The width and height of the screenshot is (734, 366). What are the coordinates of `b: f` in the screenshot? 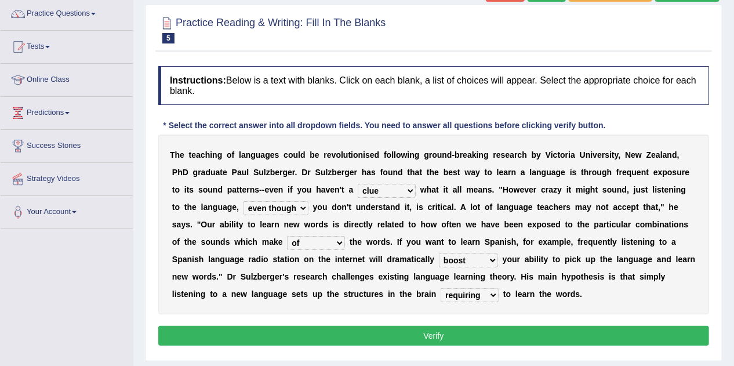 It's located at (291, 189).